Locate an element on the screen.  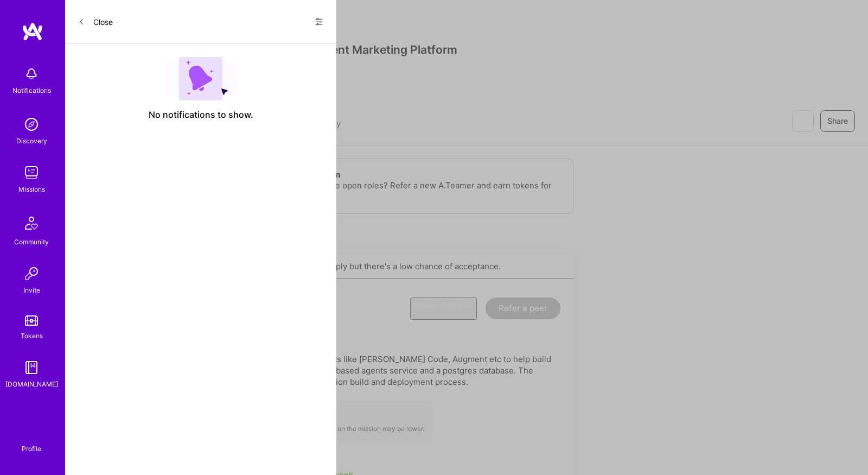
img: tokens is located at coordinates (32, 320).